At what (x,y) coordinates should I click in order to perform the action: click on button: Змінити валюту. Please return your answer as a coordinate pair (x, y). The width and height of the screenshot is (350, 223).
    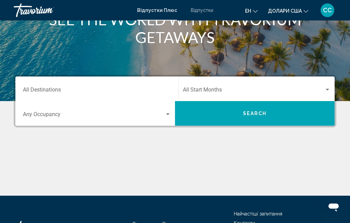
    Looking at the image, I should click on (289, 11).